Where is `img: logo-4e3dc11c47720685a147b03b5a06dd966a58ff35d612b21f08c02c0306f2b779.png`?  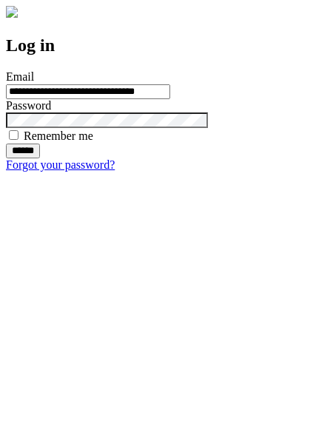 img: logo-4e3dc11c47720685a147b03b5a06dd966a58ff35d612b21f08c02c0306f2b779.png is located at coordinates (12, 12).